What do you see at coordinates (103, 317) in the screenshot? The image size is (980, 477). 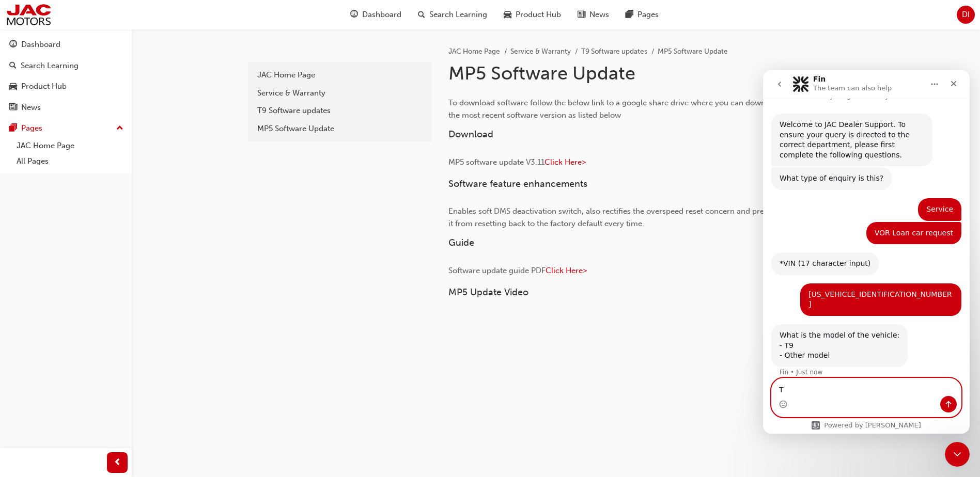 I see `textarea: Message…` at bounding box center [103, 317].